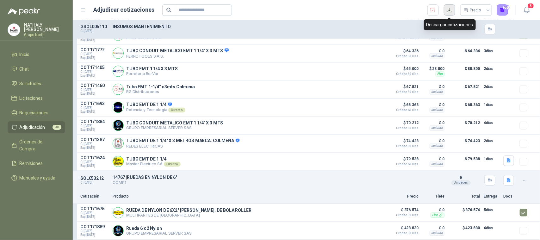 The height and width of the screenshot is (240, 540). I want to click on span: Solicitudes, so click(30, 84).